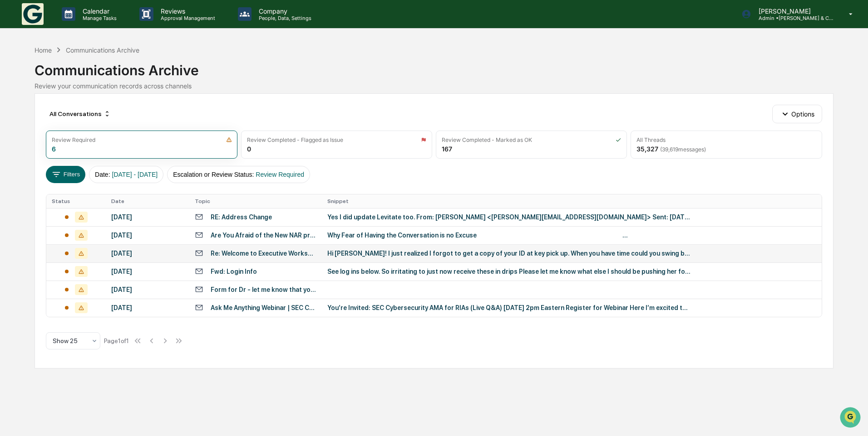 This screenshot has height=436, width=868. I want to click on a: 🔎Data Lookup, so click(33, 136).